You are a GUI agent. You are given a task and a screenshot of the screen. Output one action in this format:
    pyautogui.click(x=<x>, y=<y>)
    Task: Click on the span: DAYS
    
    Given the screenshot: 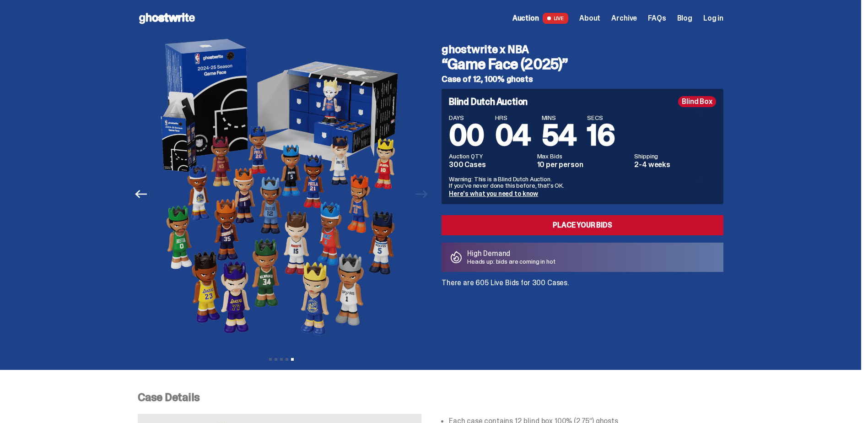 What is the action you would take?
    pyautogui.click(x=466, y=118)
    